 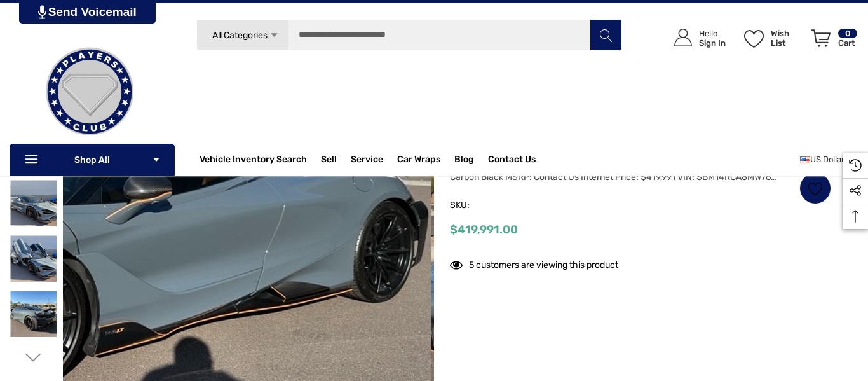 What do you see at coordinates (855, 190) in the screenshot?
I see `svg: Social Media` at bounding box center [855, 190].